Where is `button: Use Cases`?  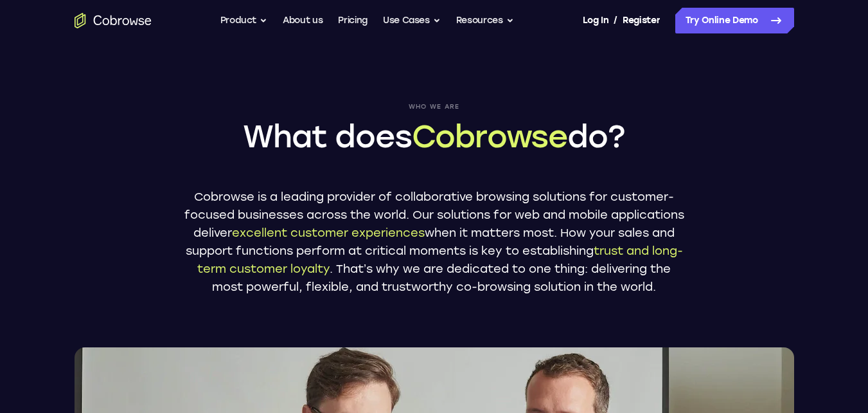
button: Use Cases is located at coordinates (412, 21).